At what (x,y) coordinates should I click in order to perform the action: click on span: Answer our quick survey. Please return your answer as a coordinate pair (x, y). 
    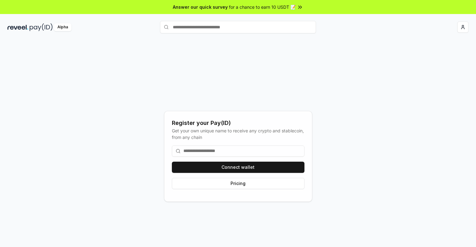
    Looking at the image, I should click on (200, 7).